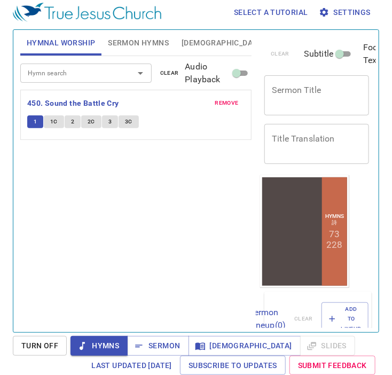 The width and height of the screenshot is (392, 375). What do you see at coordinates (39, 345) in the screenshot?
I see `span: Turn Off` at bounding box center [39, 345].